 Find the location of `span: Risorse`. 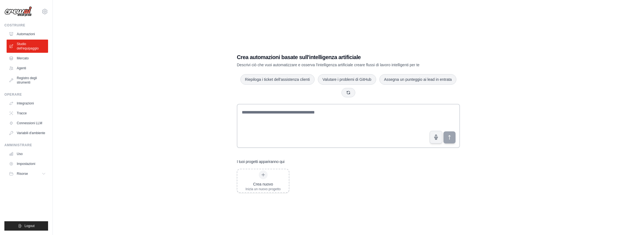

span: Risorse is located at coordinates (23, 174).